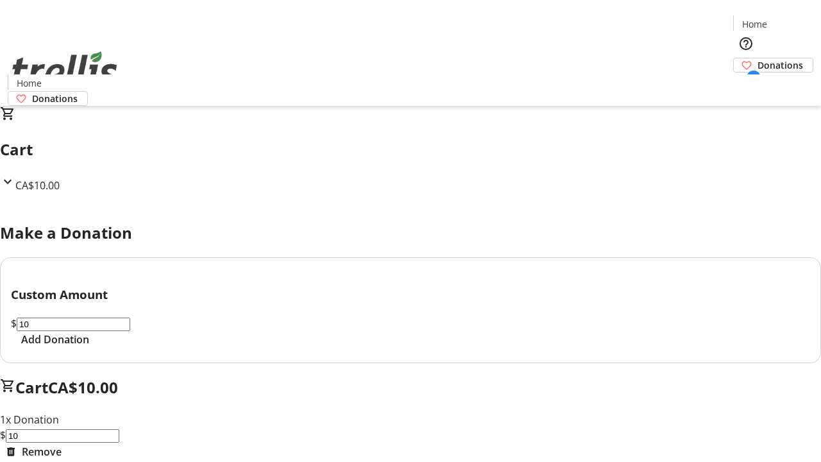 This screenshot has width=821, height=462. Describe the element at coordinates (746, 85) in the screenshot. I see `button: Cart` at that location.